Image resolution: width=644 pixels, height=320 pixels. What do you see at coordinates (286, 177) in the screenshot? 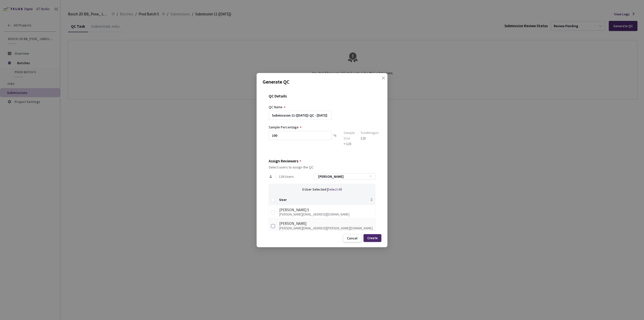
I see `span: 126 Users` at bounding box center [286, 177].